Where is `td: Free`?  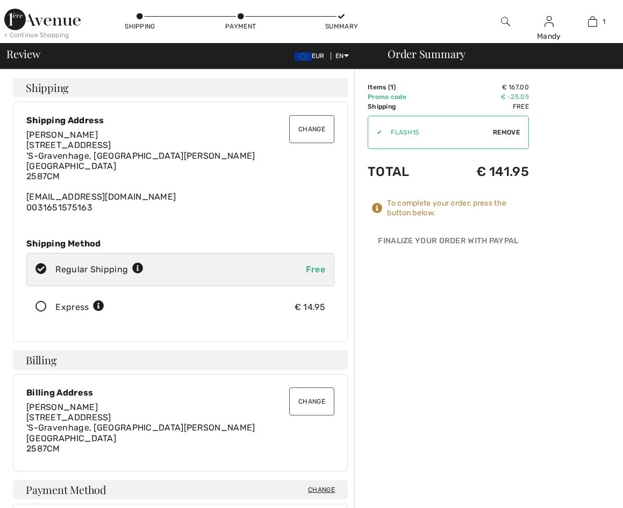
td: Free is located at coordinates (484, 107).